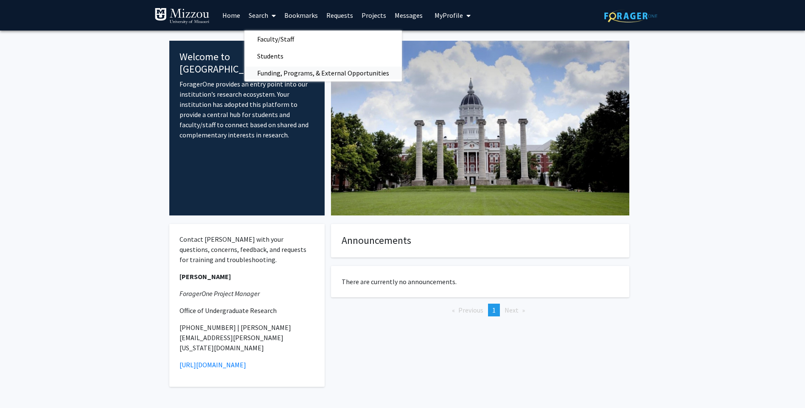 This screenshot has height=408, width=805. Describe the element at coordinates (480, 310) in the screenshot. I see `ul: Pagination` at that location.